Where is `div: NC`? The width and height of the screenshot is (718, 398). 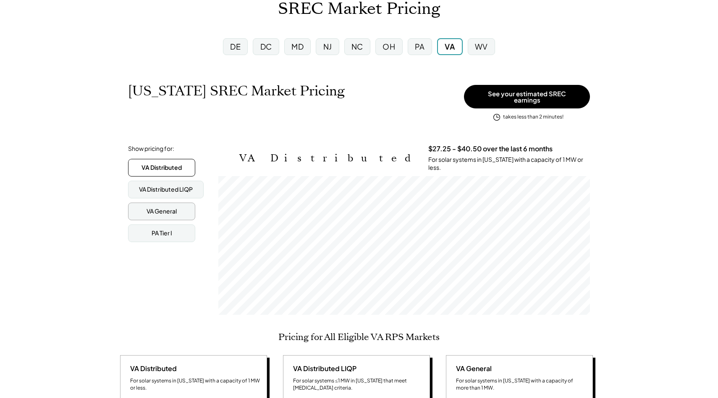 div: NC is located at coordinates (357, 46).